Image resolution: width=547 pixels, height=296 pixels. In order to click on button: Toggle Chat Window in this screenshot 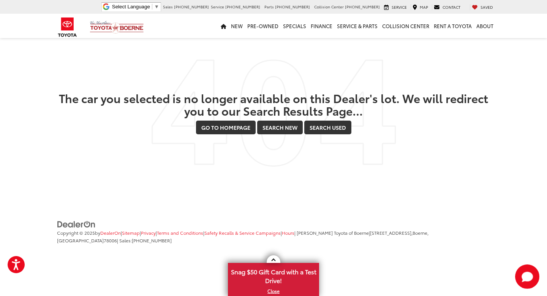, I will do `click(527, 276)`.